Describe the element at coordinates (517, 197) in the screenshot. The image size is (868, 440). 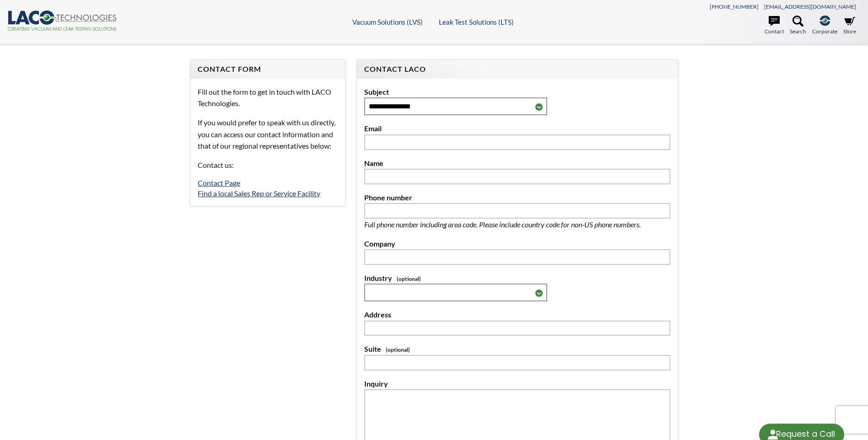
I see `label: Phone number` at that location.